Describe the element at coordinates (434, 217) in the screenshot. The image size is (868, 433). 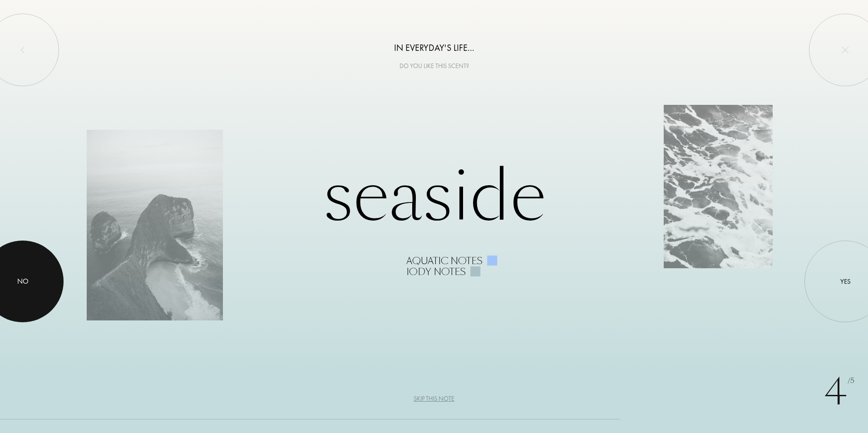
I see `div: Seaside` at that location.